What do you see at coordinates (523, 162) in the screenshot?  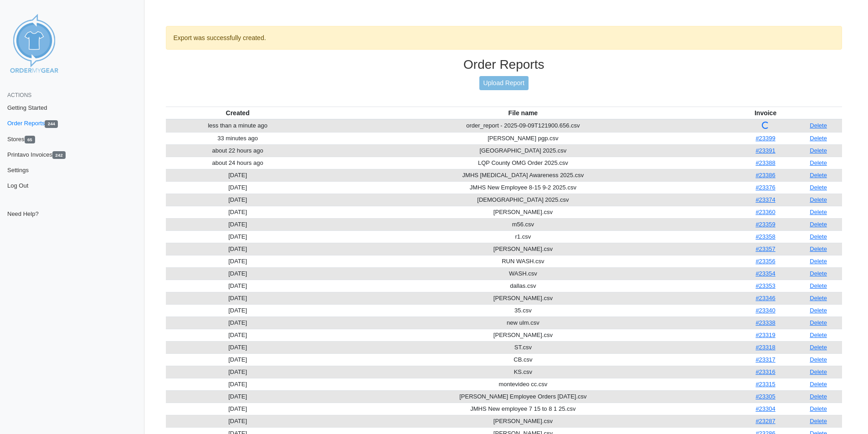 I see `td: LQP County OMG Order 2025.csv` at bounding box center [523, 162].